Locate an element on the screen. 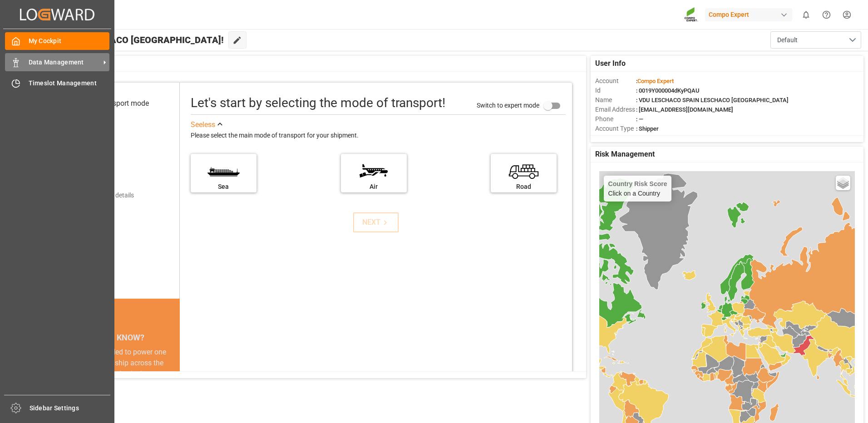 The image size is (868, 423). span: User Info is located at coordinates (610, 64).